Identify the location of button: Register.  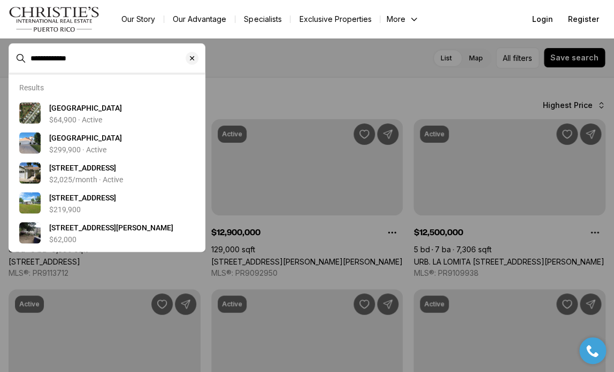
(584, 19).